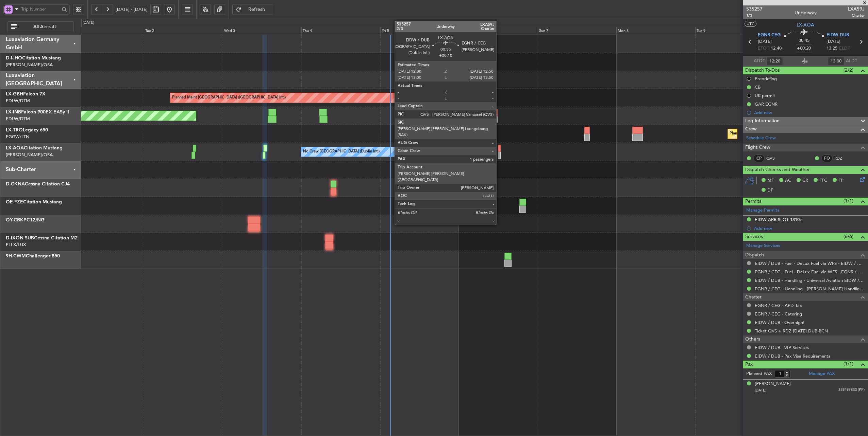 This screenshot has width=868, height=436. Describe the element at coordinates (753, 340) in the screenshot. I see `span: Others` at that location.